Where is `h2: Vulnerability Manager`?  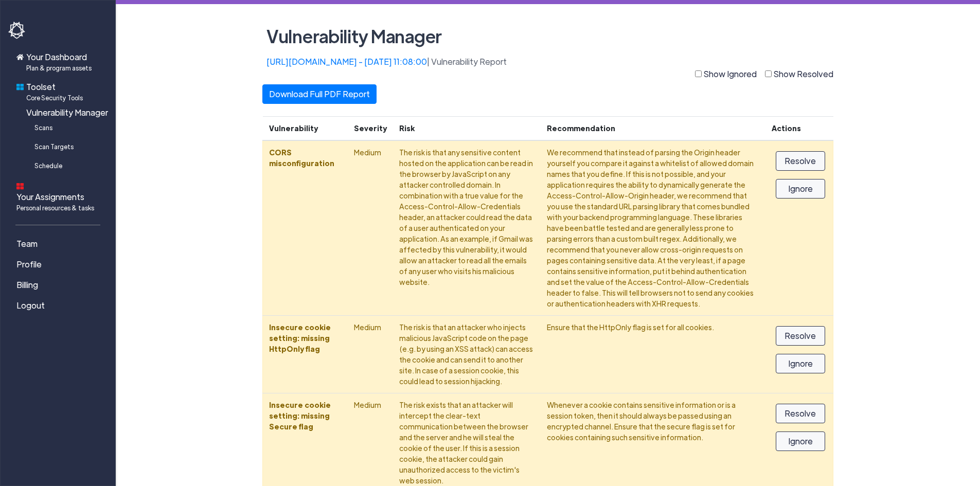
h2: Vulnerability Manager is located at coordinates (548, 36).